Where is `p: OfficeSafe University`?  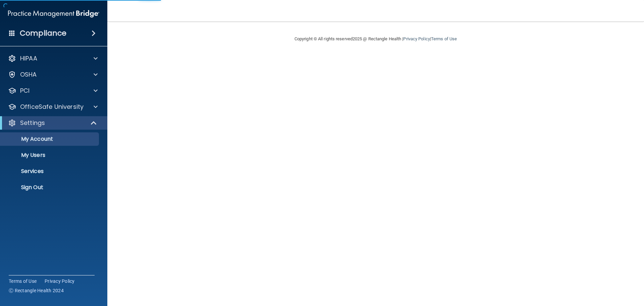 p: OfficeSafe University is located at coordinates (52, 107).